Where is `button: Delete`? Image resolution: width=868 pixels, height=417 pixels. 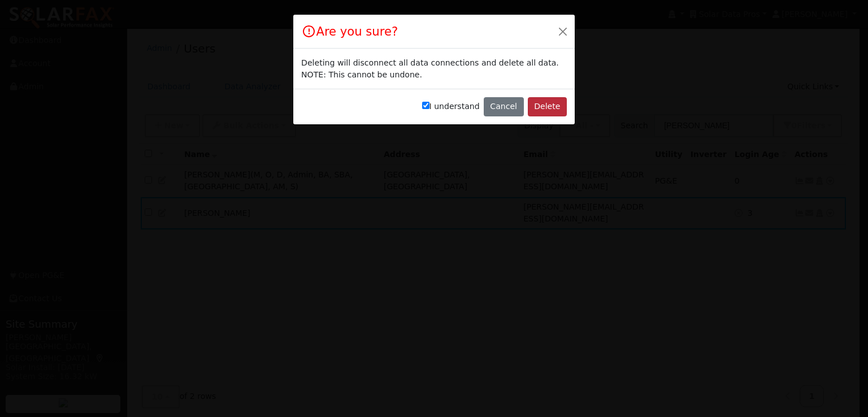 button: Delete is located at coordinates (547, 107).